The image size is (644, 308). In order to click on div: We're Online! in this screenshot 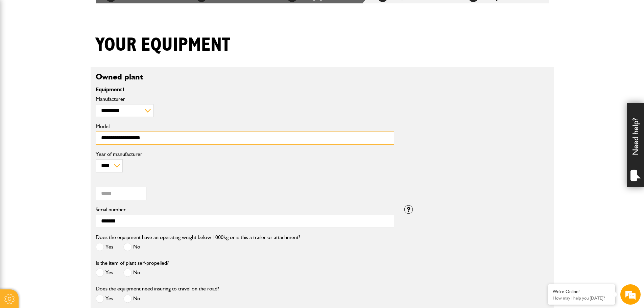, I will do `click(581, 291)`.